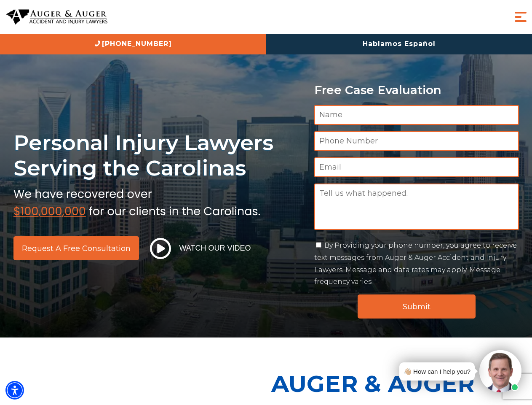 The image size is (532, 405). Describe the element at coordinates (57, 17) in the screenshot. I see `a: Auger & Auger Accident and Injury Lawyers Logo` at that location.